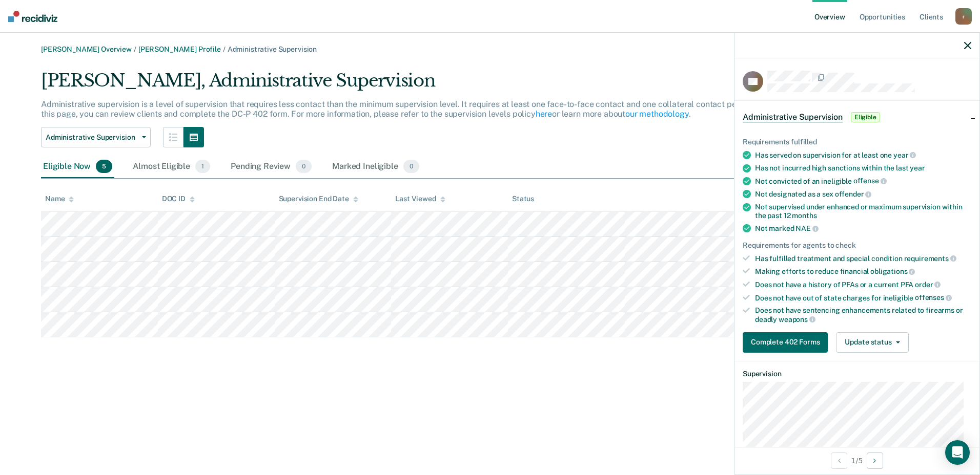 The image size is (980, 475). Describe the element at coordinates (33, 16) in the screenshot. I see `img: Recidiviz` at that location.